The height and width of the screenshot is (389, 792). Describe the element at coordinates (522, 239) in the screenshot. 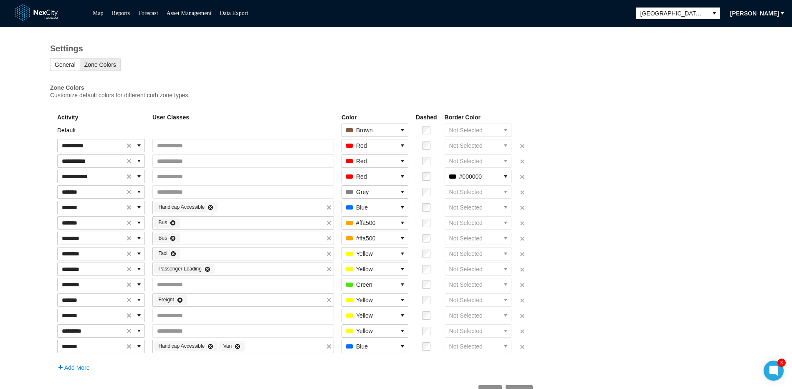

I see `button: Delete row 8` at that location.